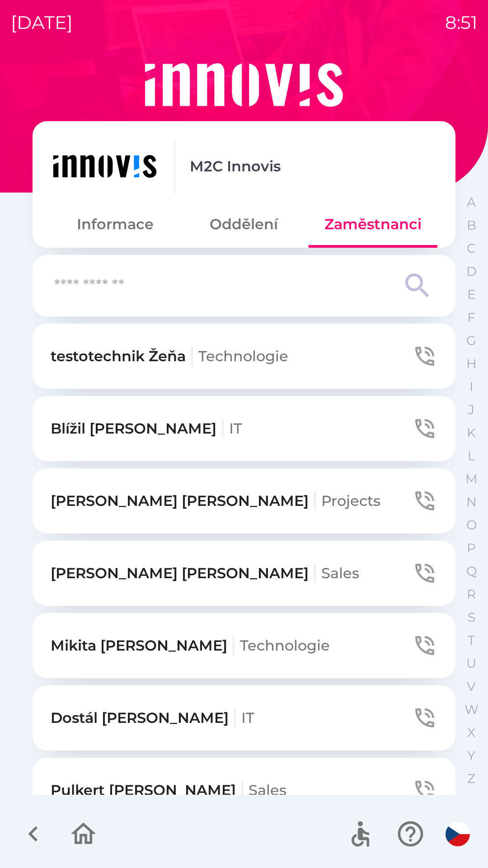 This screenshot has height=868, width=488. What do you see at coordinates (244, 224) in the screenshot?
I see `button: Oddělení` at bounding box center [244, 224].